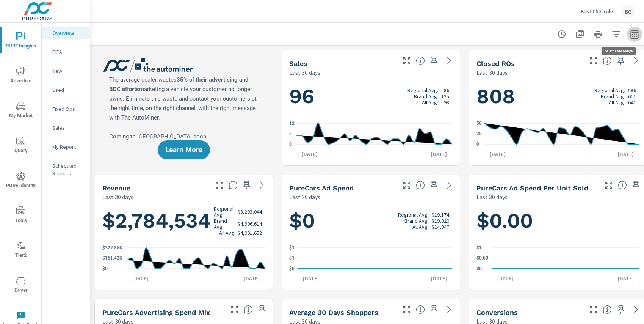  Describe the element at coordinates (479, 124) in the screenshot. I see `text: 50` at that location.